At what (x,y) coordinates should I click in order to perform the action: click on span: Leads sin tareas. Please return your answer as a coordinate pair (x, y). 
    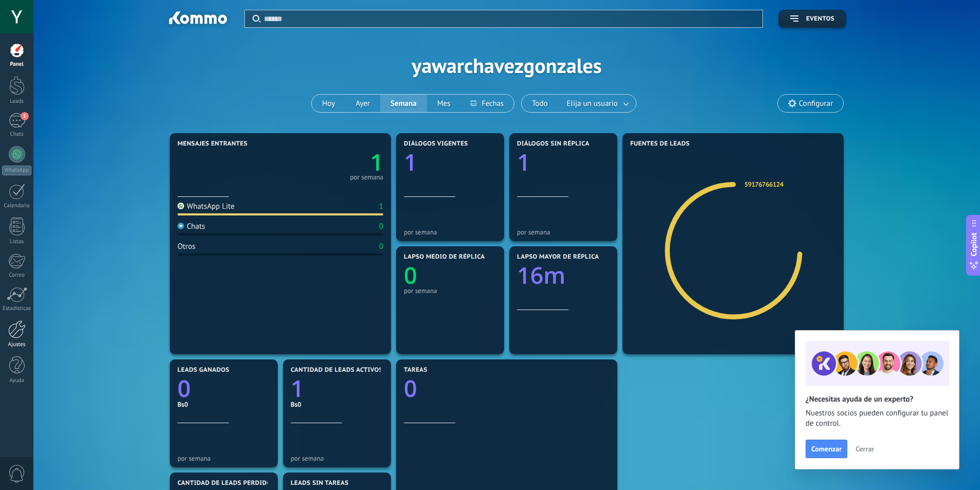
    Looking at the image, I should click on (320, 483).